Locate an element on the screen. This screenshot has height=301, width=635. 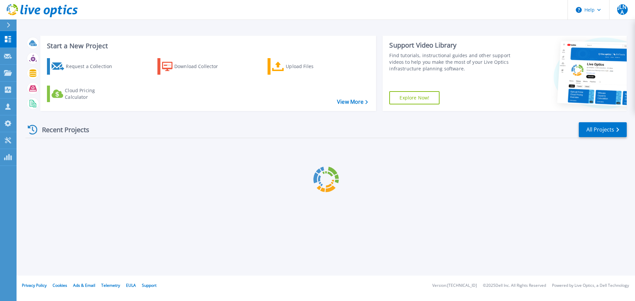
a: Cloud Pricing Calculator is located at coordinates (84, 94).